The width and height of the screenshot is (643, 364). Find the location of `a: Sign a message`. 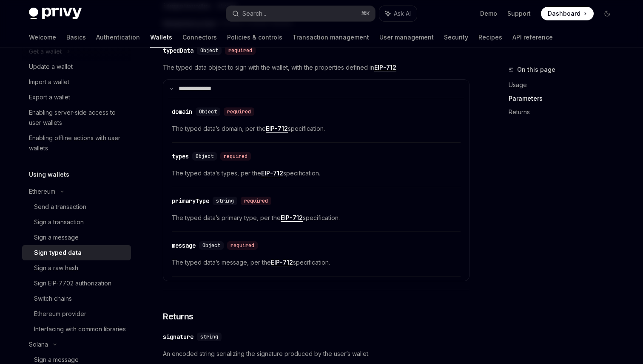

a: Sign a message is located at coordinates (77, 237).